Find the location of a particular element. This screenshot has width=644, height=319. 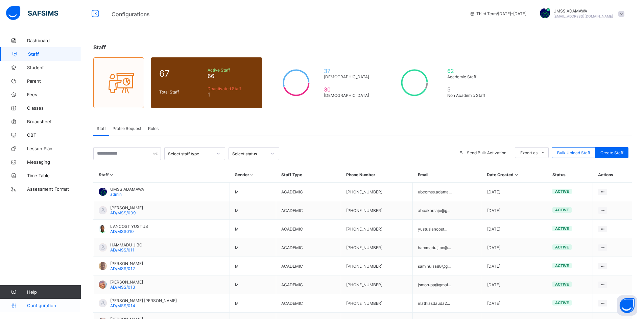

span: Create Staff is located at coordinates (612, 152).